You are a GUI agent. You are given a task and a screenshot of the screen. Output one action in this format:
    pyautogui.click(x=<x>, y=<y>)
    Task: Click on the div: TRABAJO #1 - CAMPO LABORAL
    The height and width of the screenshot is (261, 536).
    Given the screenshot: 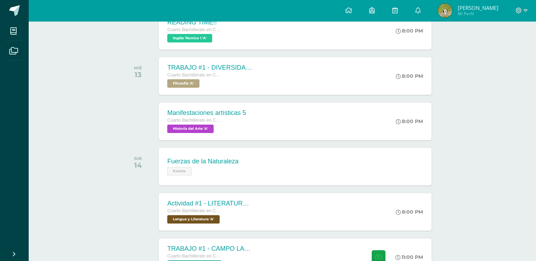 What is the action you would take?
    pyautogui.click(x=210, y=249)
    